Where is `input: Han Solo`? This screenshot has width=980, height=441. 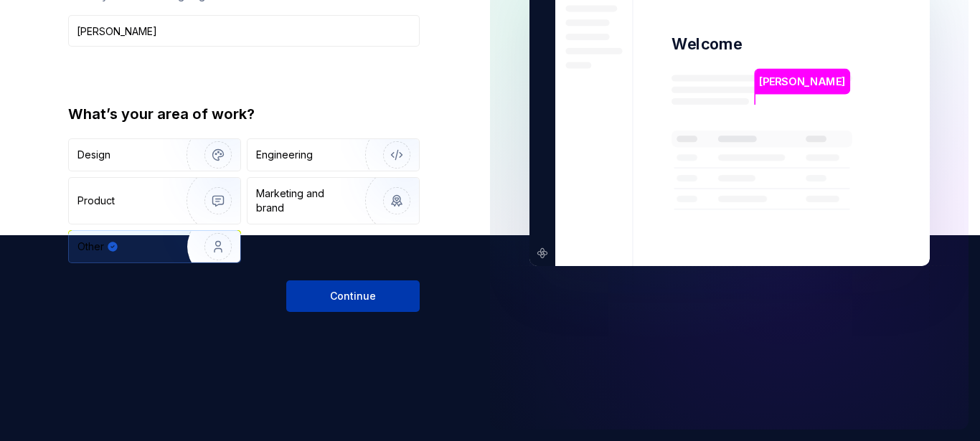
input: Han Solo is located at coordinates (244, 31).